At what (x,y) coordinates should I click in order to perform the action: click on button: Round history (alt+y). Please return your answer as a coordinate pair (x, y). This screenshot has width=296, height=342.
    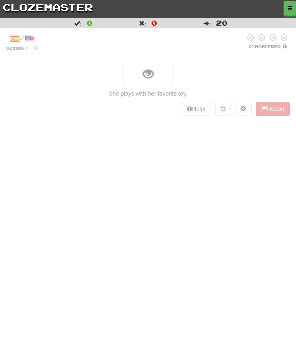
    Looking at the image, I should click on (223, 109).